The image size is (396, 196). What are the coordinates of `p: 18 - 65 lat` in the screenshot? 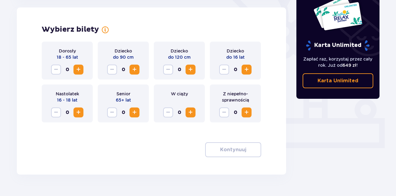 It's located at (67, 57).